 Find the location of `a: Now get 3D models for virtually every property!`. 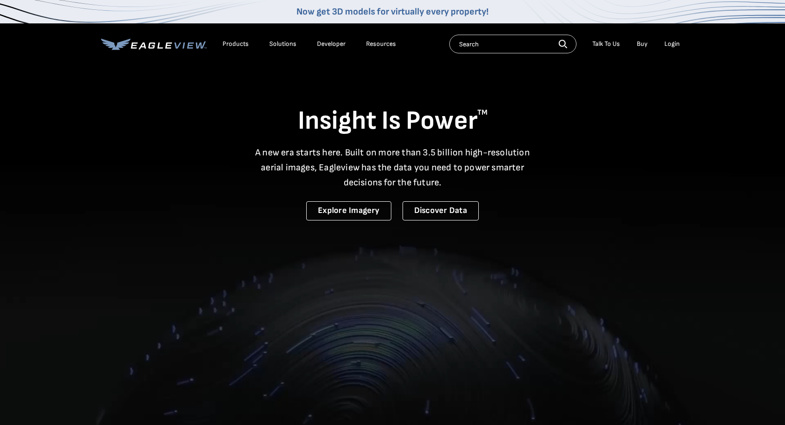

a: Now get 3D models for virtually every property! is located at coordinates (392, 12).